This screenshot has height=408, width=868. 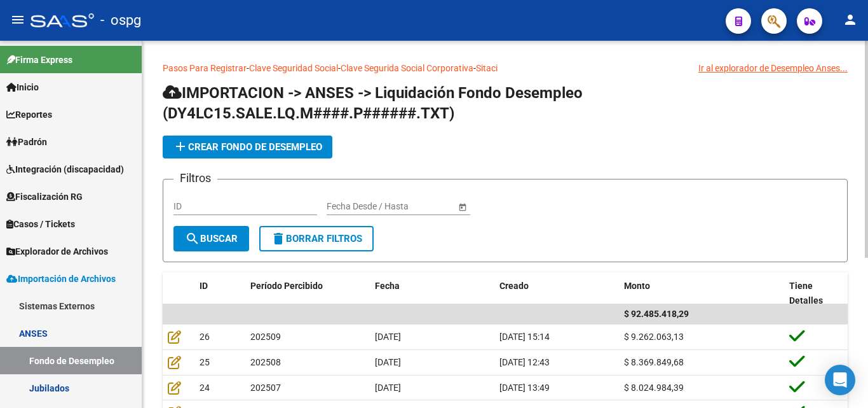 What do you see at coordinates (192, 238) in the screenshot?
I see `mat-icon: search` at bounding box center [192, 238].